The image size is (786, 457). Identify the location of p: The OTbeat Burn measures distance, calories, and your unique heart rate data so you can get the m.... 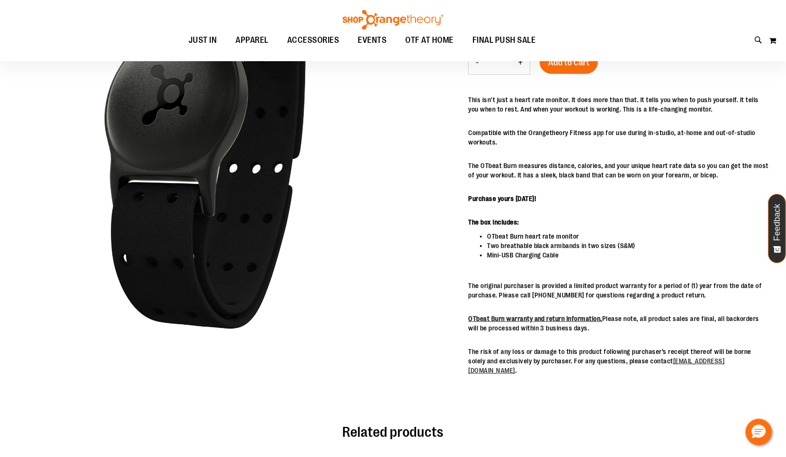
(619, 170).